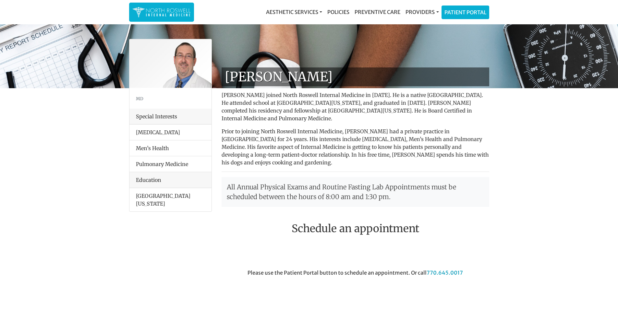  What do you see at coordinates (139, 99) in the screenshot?
I see `small: MD` at bounding box center [139, 99].